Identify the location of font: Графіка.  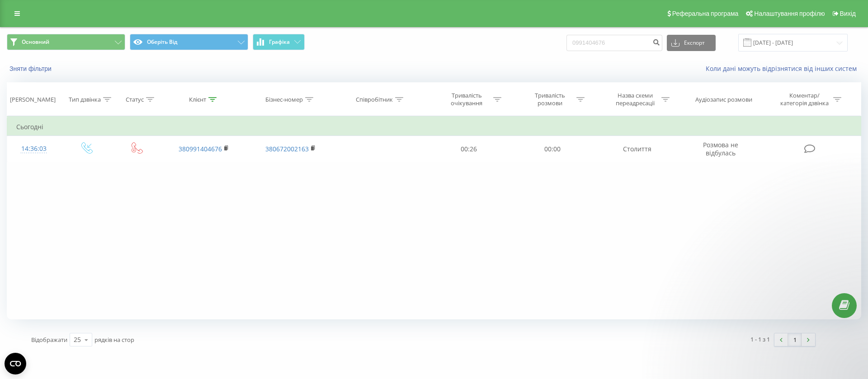
(280, 41).